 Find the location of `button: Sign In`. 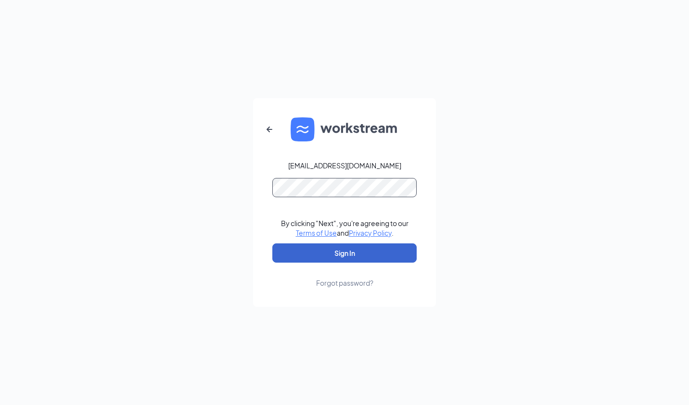

button: Sign In is located at coordinates (344, 253).